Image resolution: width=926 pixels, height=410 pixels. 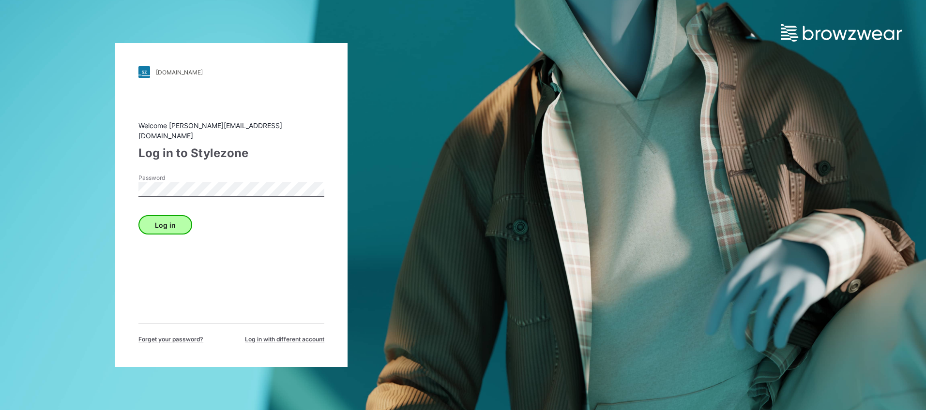 What do you see at coordinates (171, 340) in the screenshot?
I see `span: Forget your password?` at bounding box center [171, 340].